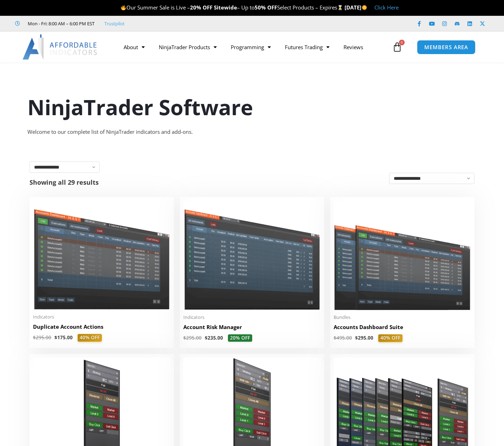 The image size is (504, 446). What do you see at coordinates (251, 47) in the screenshot?
I see `a: Programming` at bounding box center [251, 47].